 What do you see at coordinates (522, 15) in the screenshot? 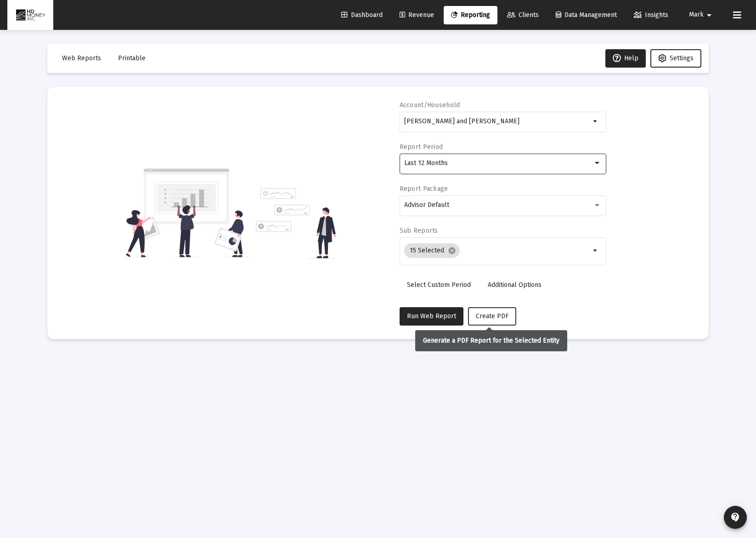
I see `a: Clients` at bounding box center [522, 15].